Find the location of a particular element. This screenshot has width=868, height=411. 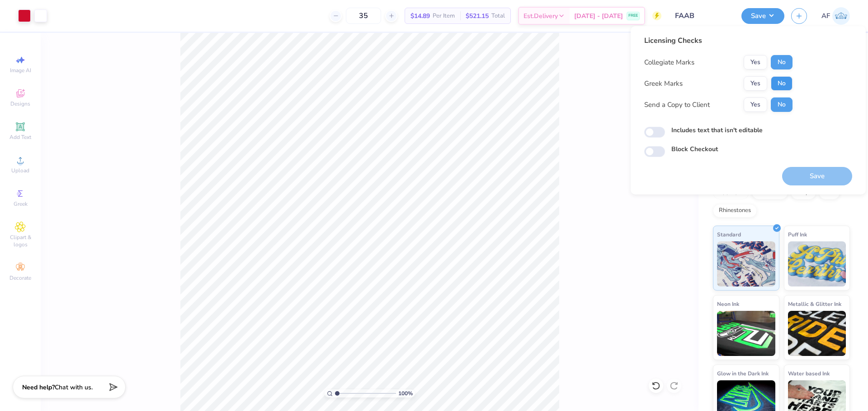

div: Greek Marks is located at coordinates (663, 83).